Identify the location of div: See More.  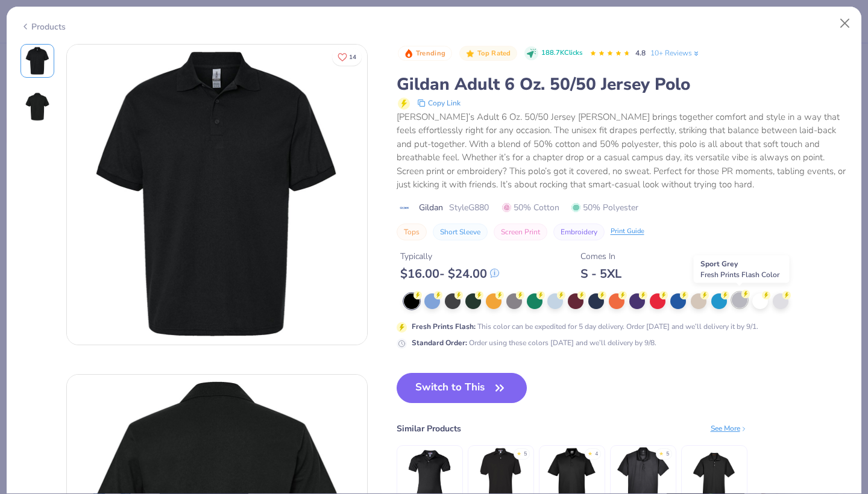
(729, 428).